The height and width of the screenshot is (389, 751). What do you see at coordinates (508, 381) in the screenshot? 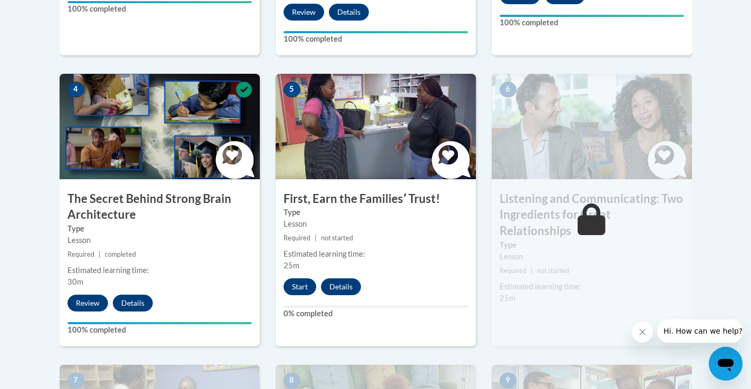
I see `span: 9` at bounding box center [508, 381].